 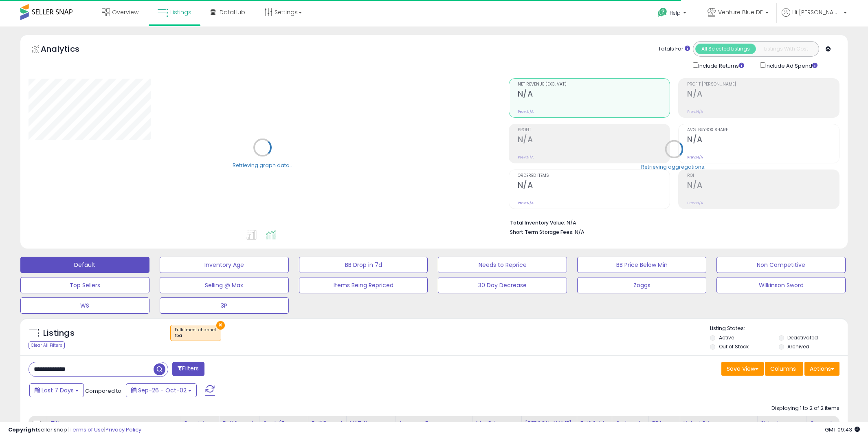 What do you see at coordinates (798, 346) in the screenshot?
I see `label: Archived` at bounding box center [798, 346].